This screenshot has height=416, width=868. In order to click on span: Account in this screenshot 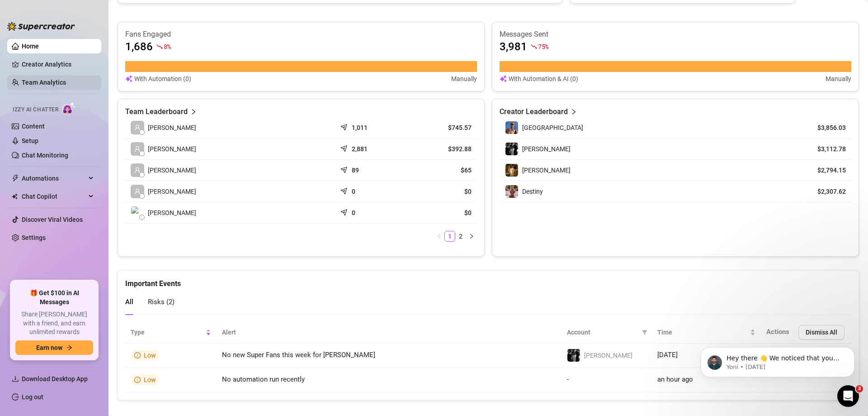, I will do `click(602, 332)`.